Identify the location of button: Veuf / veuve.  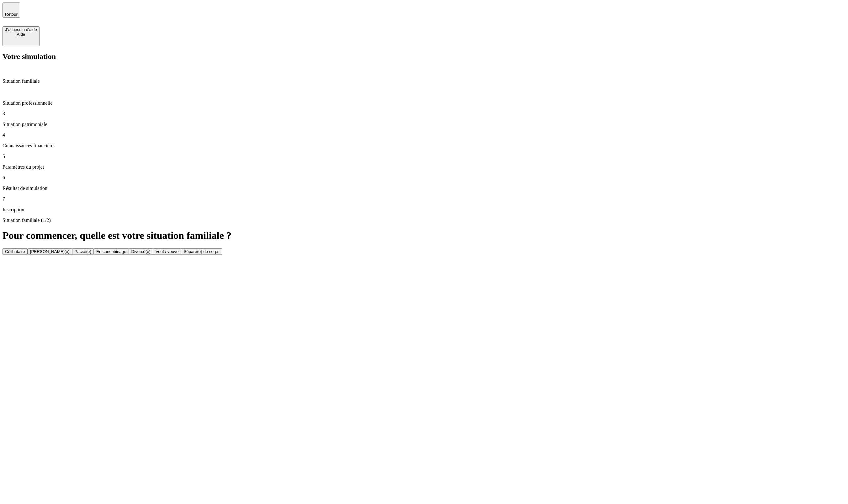
(167, 251).